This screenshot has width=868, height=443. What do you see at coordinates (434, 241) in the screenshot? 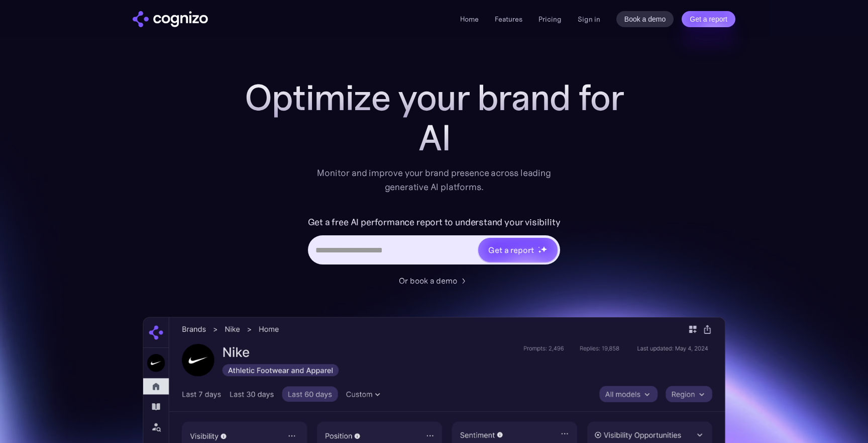
I see `form: Hero URL Input Form` at bounding box center [434, 241].